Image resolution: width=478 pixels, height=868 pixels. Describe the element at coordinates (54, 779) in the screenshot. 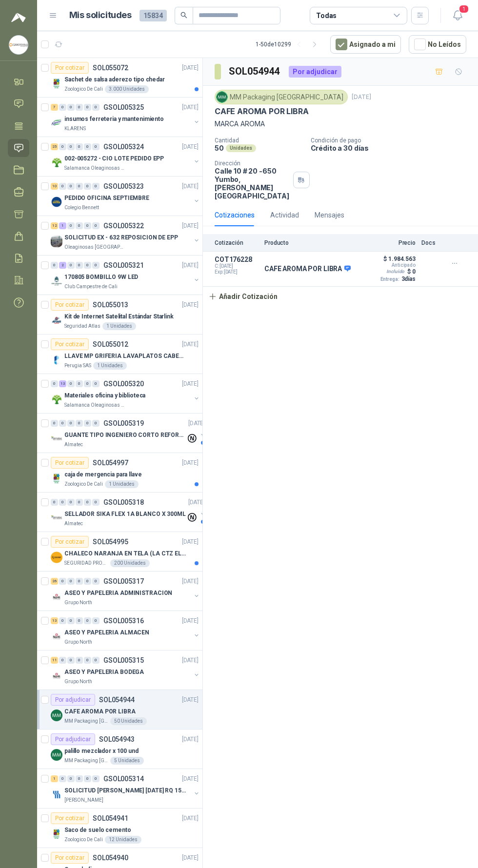

I see `div: 1` at that location.